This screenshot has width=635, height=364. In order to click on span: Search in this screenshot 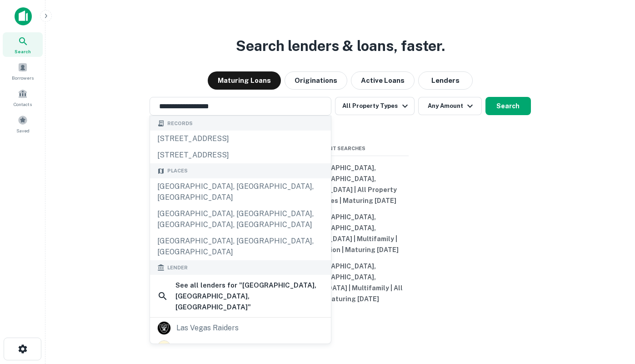, I will do `click(23, 51)`.